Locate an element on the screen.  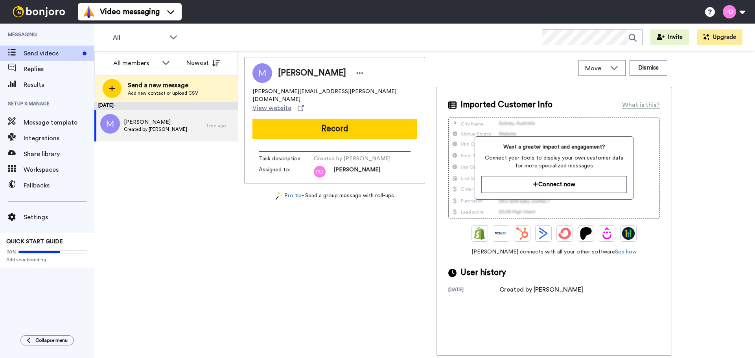
button: Invite is located at coordinates (670, 37).